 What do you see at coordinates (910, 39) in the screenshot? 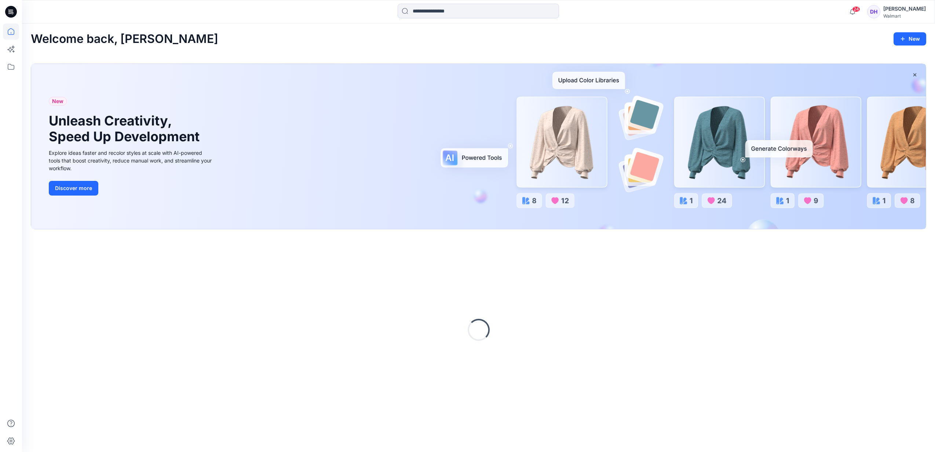
I see `button: New` at bounding box center [910, 39].